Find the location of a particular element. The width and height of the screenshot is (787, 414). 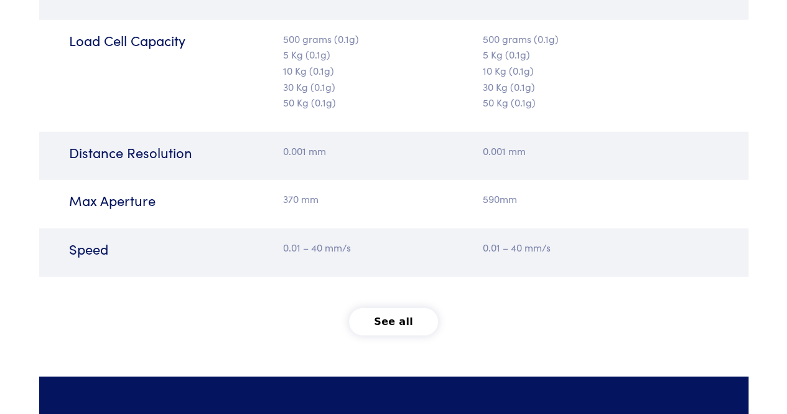

p: 370 mm is located at coordinates (335, 199).